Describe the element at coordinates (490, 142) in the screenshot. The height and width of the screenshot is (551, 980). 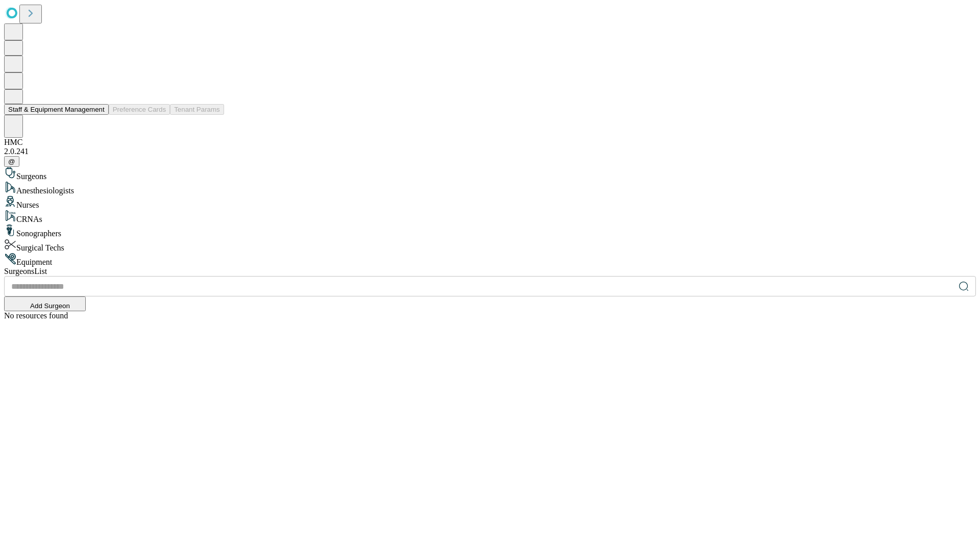
I see `div: HMC` at that location.